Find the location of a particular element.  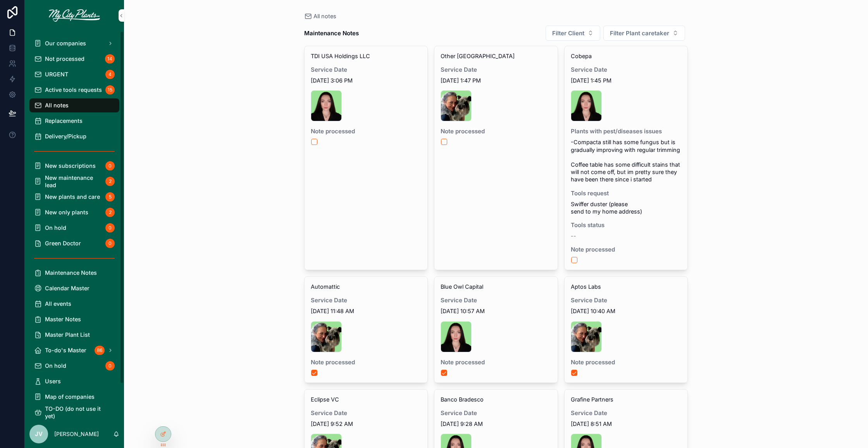

span: Filter Plant caretaker is located at coordinates (640, 33).